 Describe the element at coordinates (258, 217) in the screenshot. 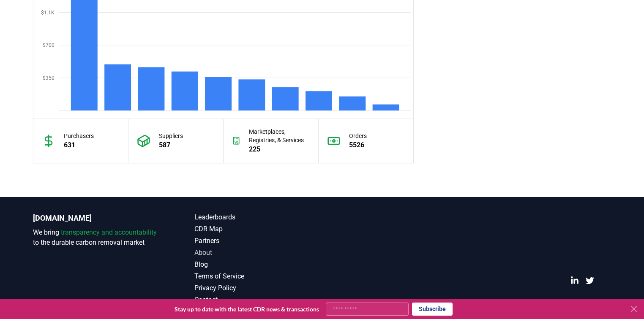

I see `a: Leaderboards` at that location.